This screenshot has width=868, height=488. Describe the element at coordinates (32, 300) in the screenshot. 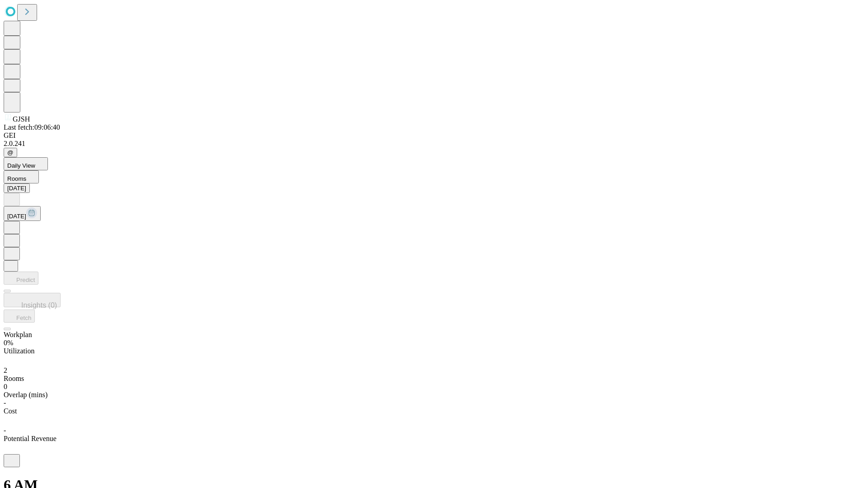

I see `button: Insights (0)` at that location.